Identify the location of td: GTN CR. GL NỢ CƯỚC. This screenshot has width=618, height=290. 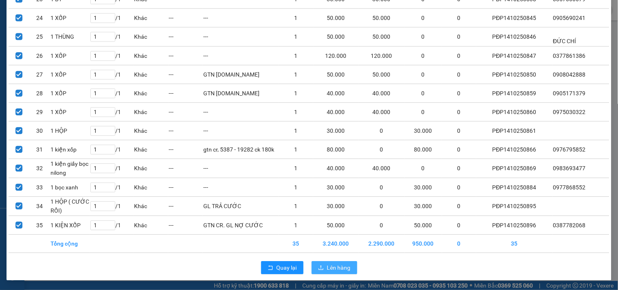
(240, 225).